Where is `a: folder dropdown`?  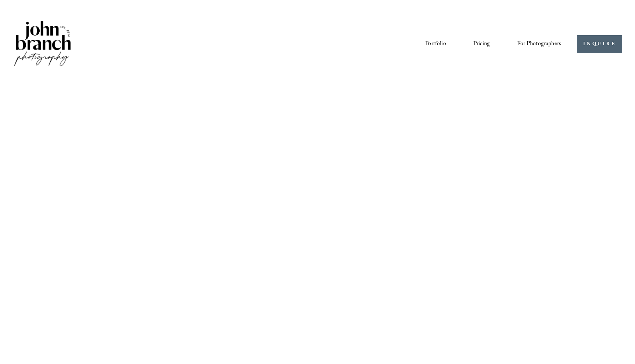 a: folder dropdown is located at coordinates (539, 44).